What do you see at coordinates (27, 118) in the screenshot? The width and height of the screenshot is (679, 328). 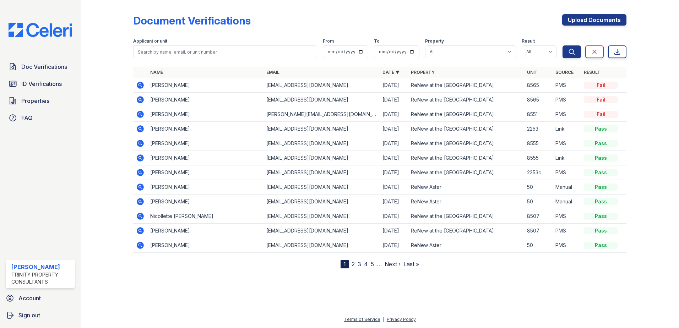 I see `span: FAQ` at bounding box center [27, 118].